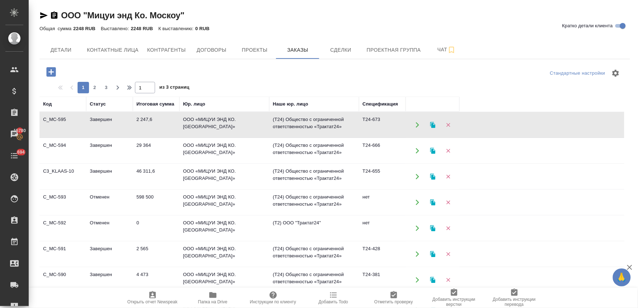  Describe the element at coordinates (63, 177) in the screenshot. I see `td: C3_KLAAS-10` at that location.